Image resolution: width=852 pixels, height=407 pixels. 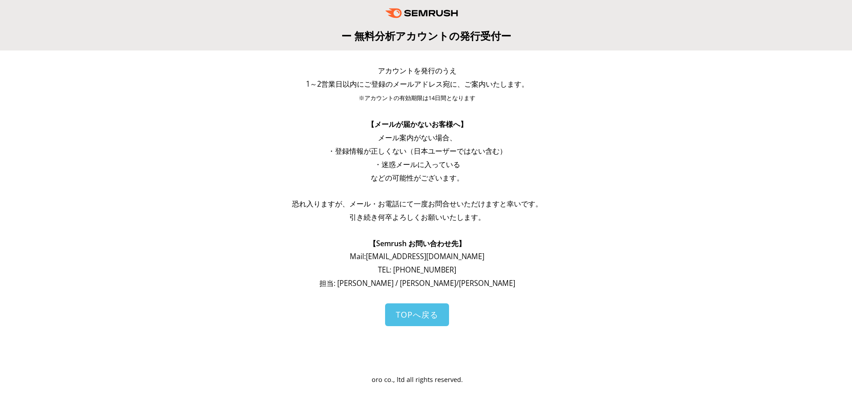 I want to click on span: oro co., ltd all rights reserved., so click(x=417, y=380).